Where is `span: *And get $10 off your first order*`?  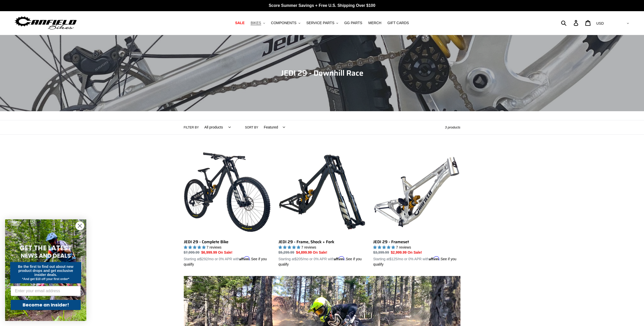
span: *And get $10 off your first order* is located at coordinates (45, 280).